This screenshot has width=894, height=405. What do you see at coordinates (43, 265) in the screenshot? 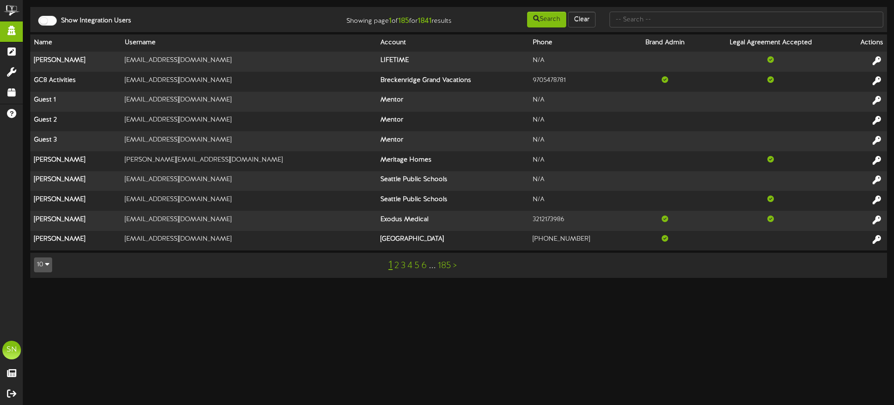
I see `button: 10` at bounding box center [43, 265].